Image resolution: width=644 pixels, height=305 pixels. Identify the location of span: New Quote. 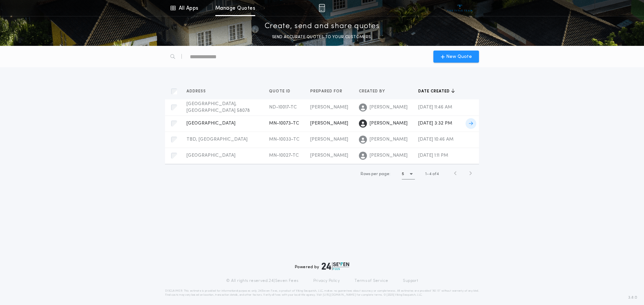
(459, 57).